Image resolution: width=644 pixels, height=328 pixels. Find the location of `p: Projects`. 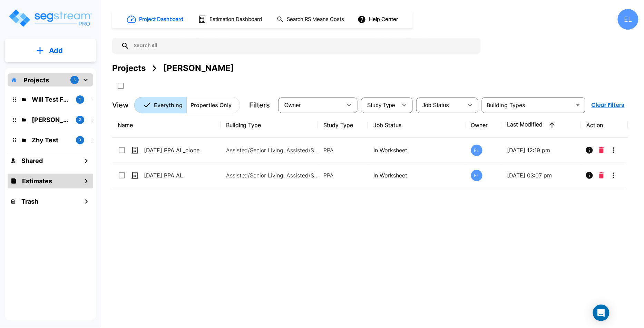

p: Projects is located at coordinates (36, 80).